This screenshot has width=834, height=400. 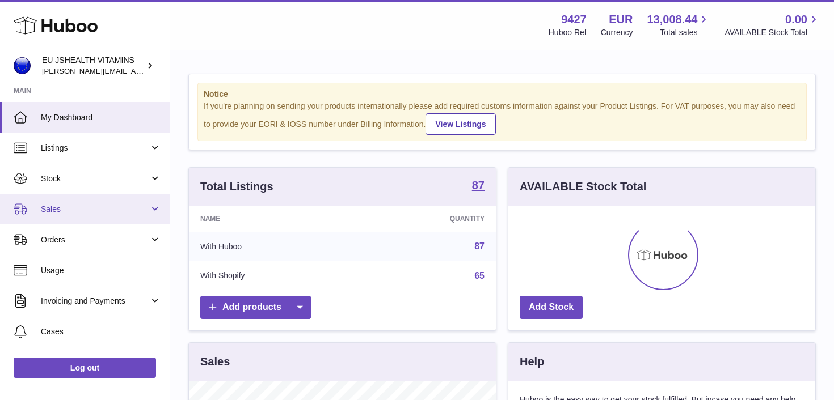 I want to click on span: Invoicing and Payments, so click(x=95, y=301).